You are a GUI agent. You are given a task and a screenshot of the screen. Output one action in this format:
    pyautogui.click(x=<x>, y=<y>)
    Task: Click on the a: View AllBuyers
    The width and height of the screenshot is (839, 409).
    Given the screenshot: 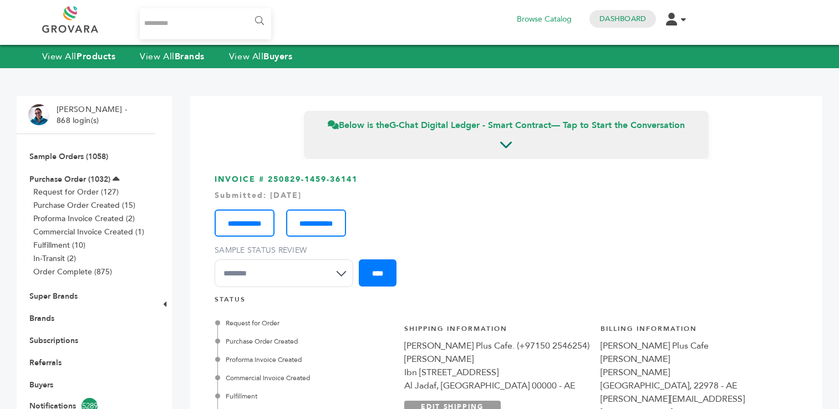 What is the action you would take?
    pyautogui.click(x=261, y=57)
    